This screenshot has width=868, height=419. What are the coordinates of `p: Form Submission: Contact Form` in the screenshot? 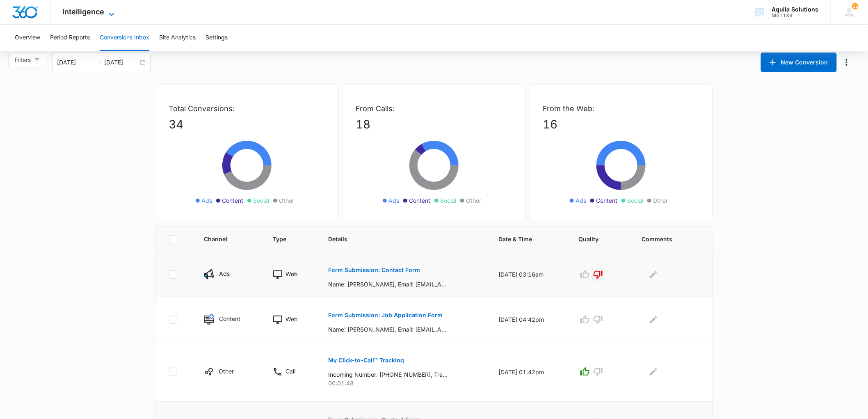 It's located at (374, 270).